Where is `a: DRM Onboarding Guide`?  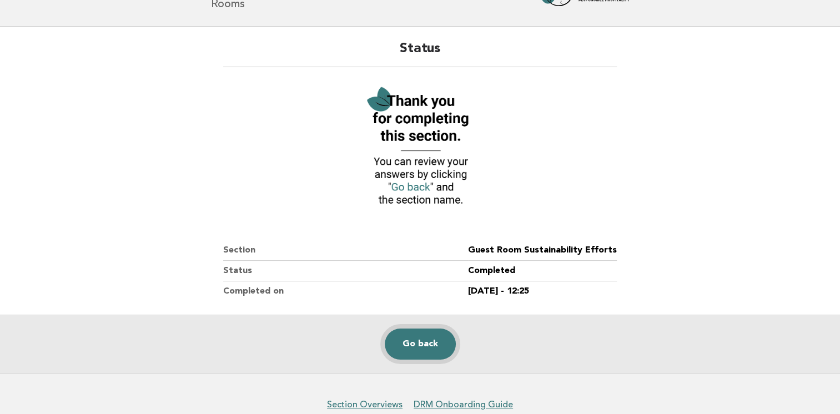
a: DRM Onboarding Guide is located at coordinates (463, 405).